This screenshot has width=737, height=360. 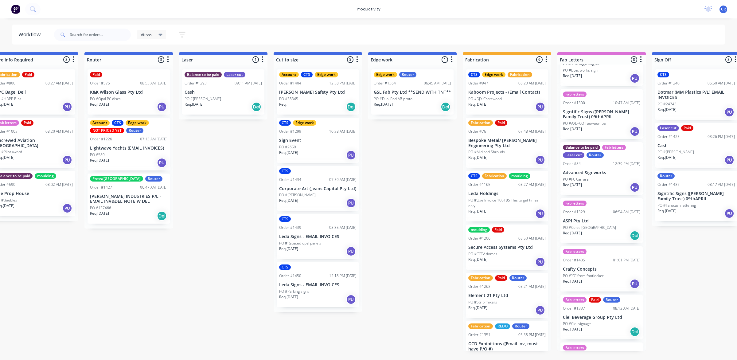 What do you see at coordinates (483, 302) in the screenshot?
I see `p: PO #Strip mixers` at bounding box center [483, 302].